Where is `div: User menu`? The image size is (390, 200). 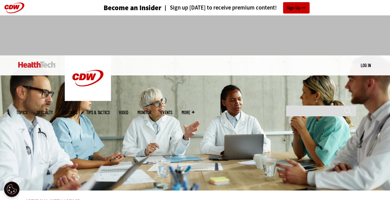 div: User menu is located at coordinates (365, 65).